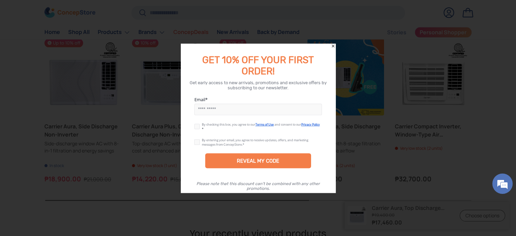 The image size is (516, 236). Describe the element at coordinates (66, 108) in the screenshot. I see `span: We're online!` at that location.